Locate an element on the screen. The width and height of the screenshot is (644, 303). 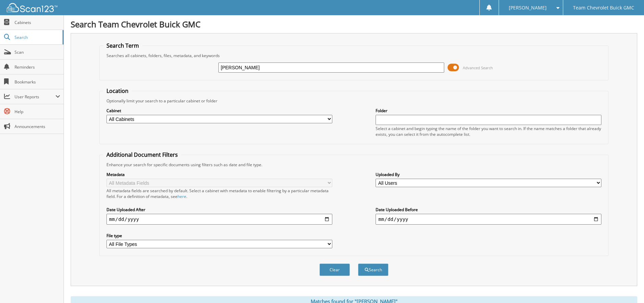
h1: Search Team Chevrolet Buick GMC is located at coordinates (354, 24).